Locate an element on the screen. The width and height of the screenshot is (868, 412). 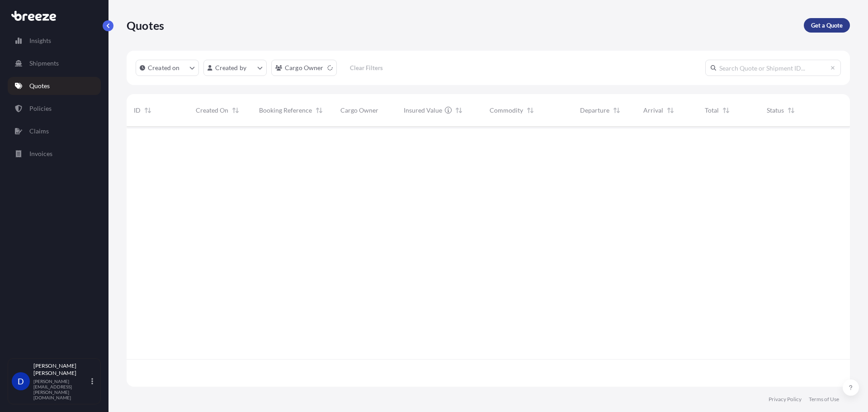
span: Booking Reference is located at coordinates (285, 110).